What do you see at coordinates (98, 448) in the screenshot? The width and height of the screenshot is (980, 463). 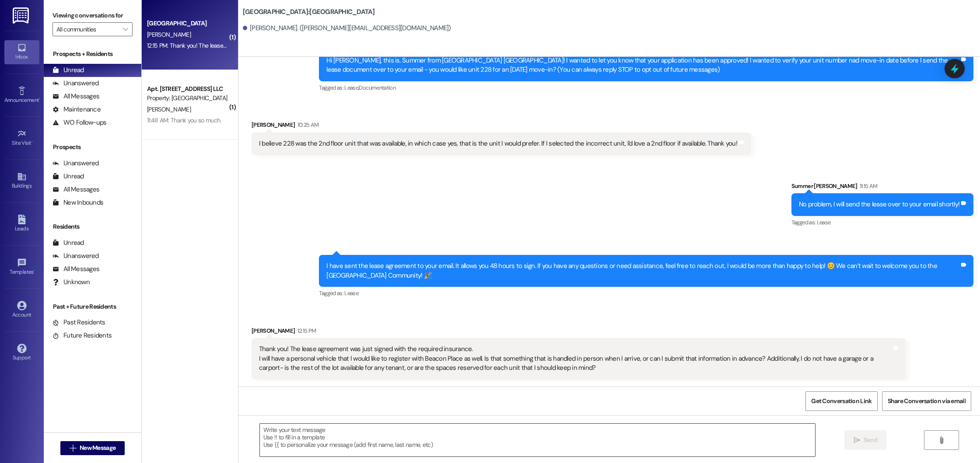 I see `span: New Message` at bounding box center [98, 448].